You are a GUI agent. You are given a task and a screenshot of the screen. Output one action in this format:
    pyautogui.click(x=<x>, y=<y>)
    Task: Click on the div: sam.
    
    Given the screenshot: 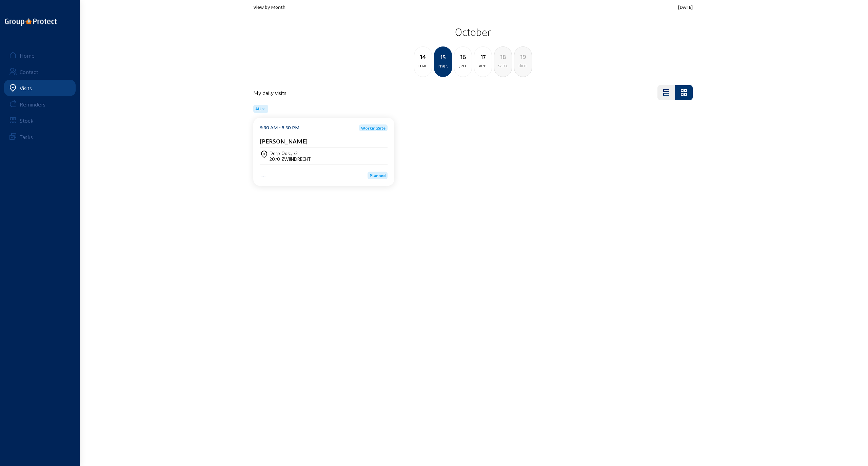 What is the action you would take?
    pyautogui.click(x=503, y=65)
    